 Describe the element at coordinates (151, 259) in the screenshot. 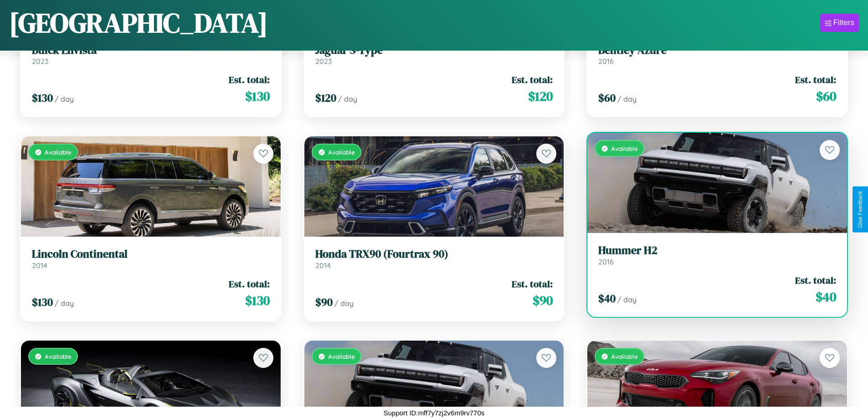

I see `a: Lincoln Continental2014` at that location.